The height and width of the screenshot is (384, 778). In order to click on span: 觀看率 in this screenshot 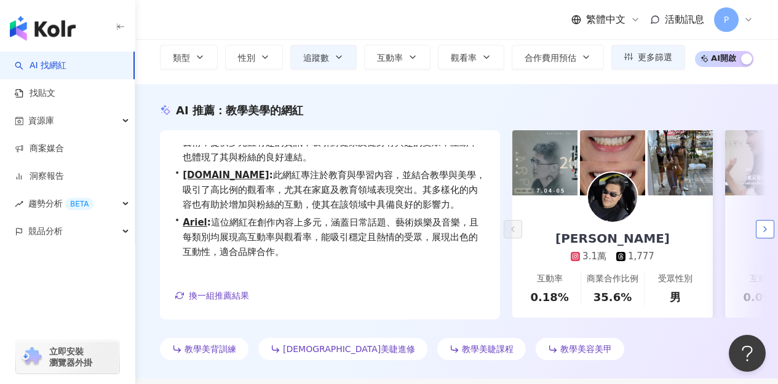, I will do `click(464, 58)`.